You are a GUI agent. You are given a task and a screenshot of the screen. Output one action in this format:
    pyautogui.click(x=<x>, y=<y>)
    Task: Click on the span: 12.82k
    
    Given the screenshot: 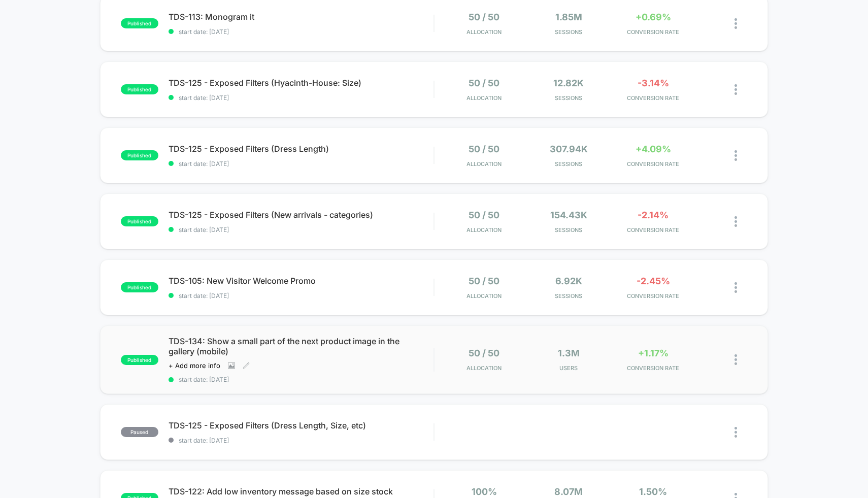 What is the action you would take?
    pyautogui.click(x=569, y=83)
    